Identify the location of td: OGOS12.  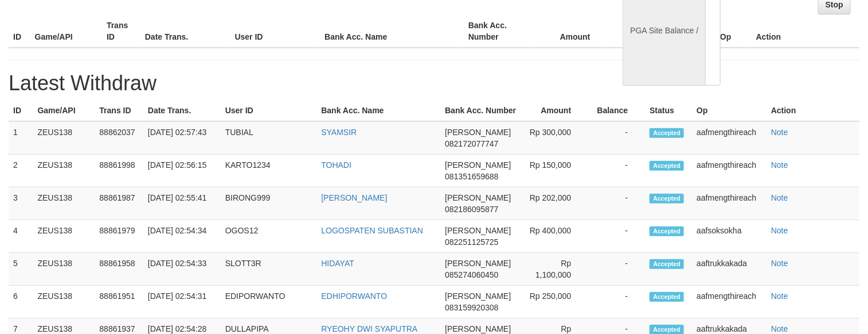
(269, 236).